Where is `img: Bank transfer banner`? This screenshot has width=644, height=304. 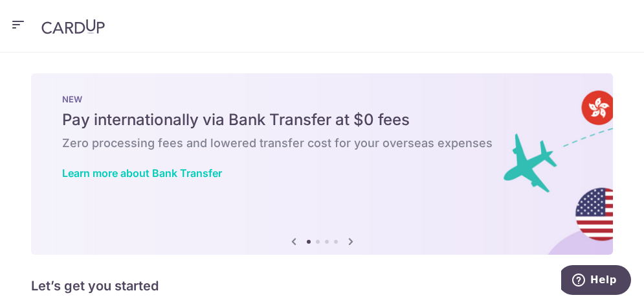
img: Bank transfer banner is located at coordinates (322, 164).